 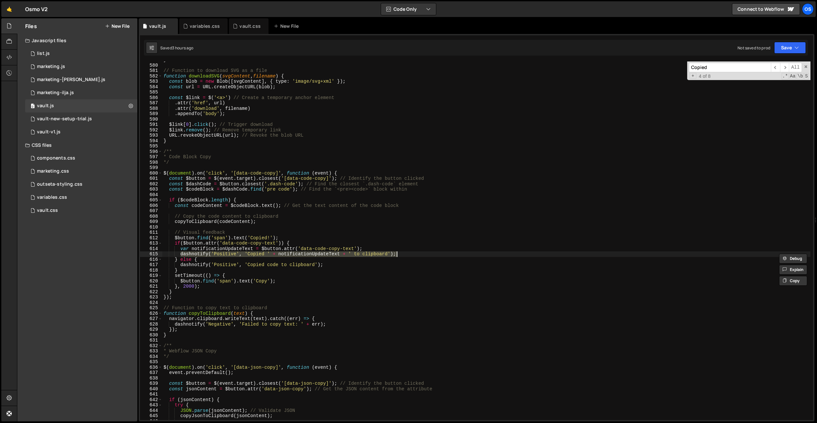 What do you see at coordinates (151, 411) in the screenshot?
I see `div: 644` at bounding box center [151, 411].